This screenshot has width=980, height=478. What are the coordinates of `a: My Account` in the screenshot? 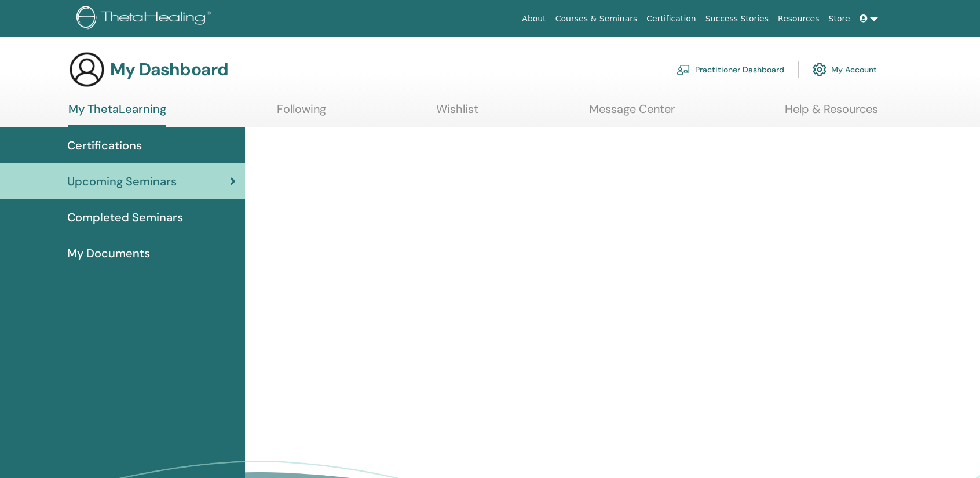 It's located at (844, 70).